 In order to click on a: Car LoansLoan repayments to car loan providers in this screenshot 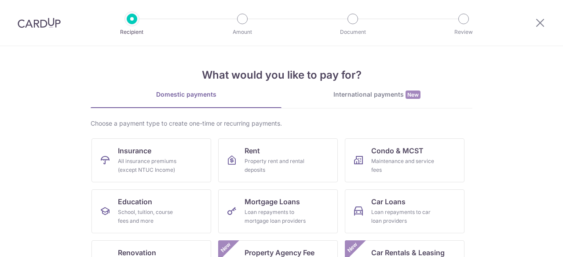, I will do `click(405, 212)`.